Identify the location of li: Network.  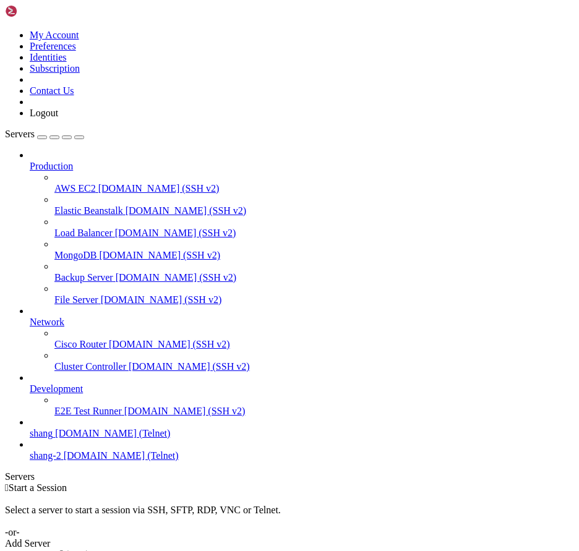
(302, 339).